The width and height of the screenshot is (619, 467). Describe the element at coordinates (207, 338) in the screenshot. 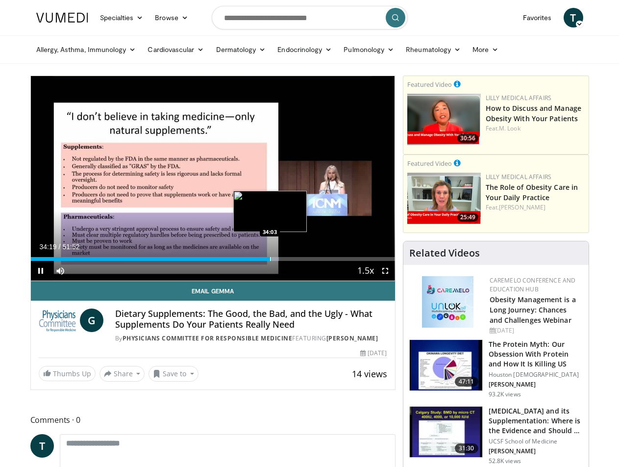

I see `a: Physicians Committee for Responsible Medicine` at that location.